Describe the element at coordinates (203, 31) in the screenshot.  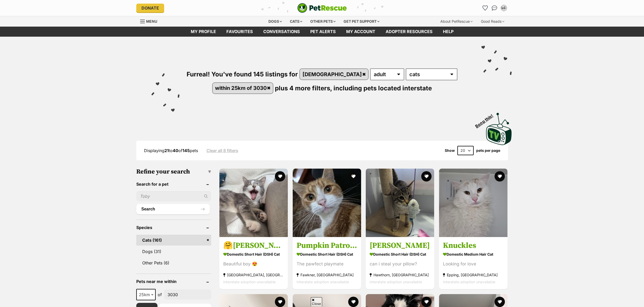
I see `a: My profile` at that location.